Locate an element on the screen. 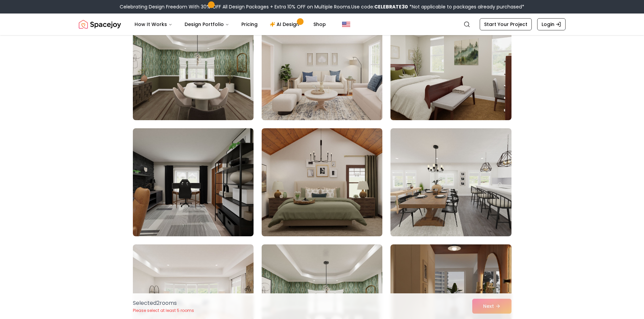 The width and height of the screenshot is (644, 319). div: Celebrating Design Freedom With 30% OFF All Design Packages + Extra 10% OFF on Multiple Rooms. is located at coordinates (322, 7).